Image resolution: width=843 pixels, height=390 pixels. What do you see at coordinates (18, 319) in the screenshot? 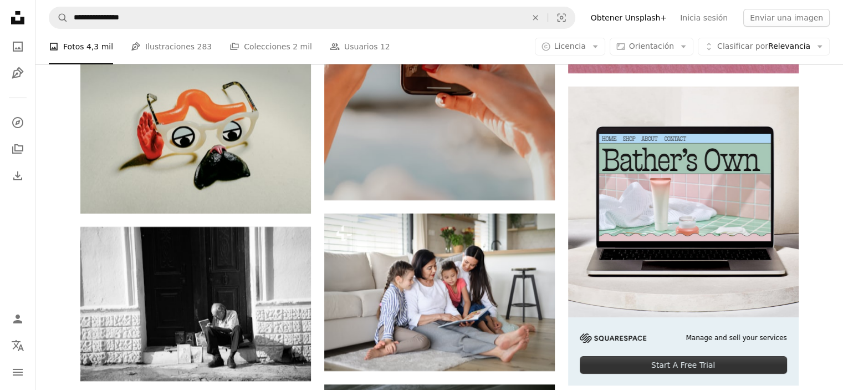
I see `a: Iniciar sesión / Registrarse` at bounding box center [18, 319].